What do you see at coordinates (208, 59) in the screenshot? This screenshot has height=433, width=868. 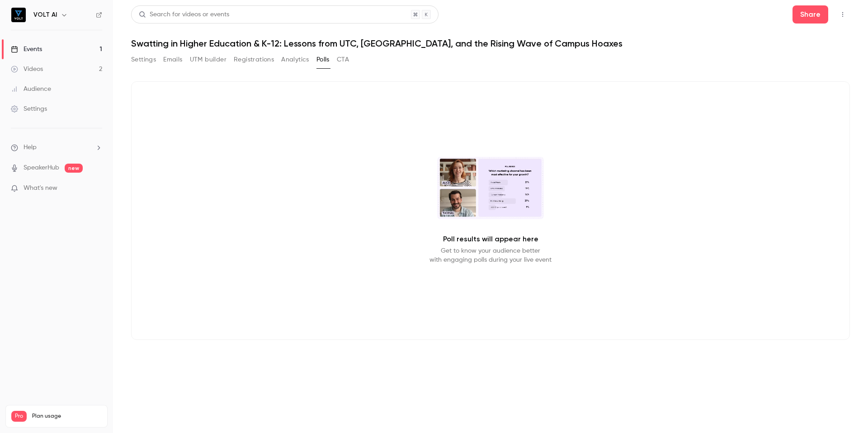 I see `button: UTM builder` at bounding box center [208, 59].